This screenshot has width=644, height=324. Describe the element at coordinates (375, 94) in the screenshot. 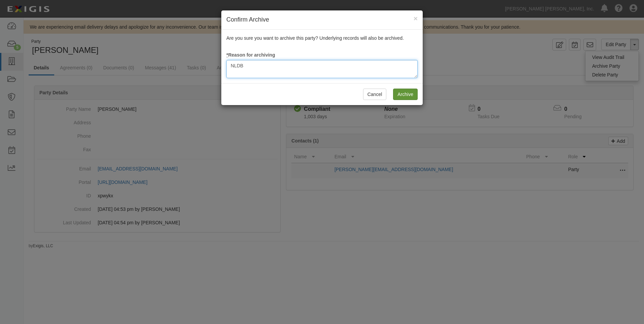

I see `button: Cancel` at that location.